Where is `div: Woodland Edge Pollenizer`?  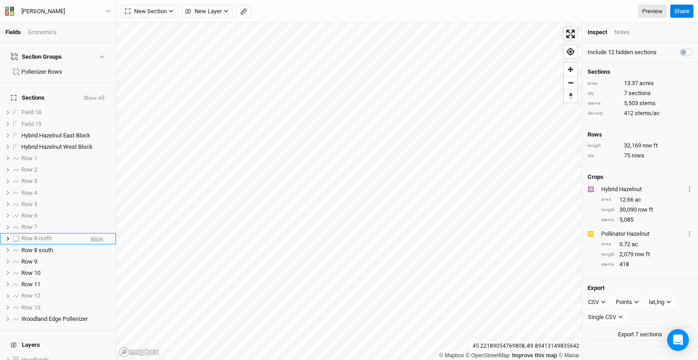
div: Woodland Edge Pollenizer is located at coordinates (66, 319).